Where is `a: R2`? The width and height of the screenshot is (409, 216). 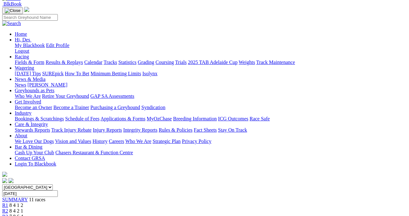 a: R2 is located at coordinates (5, 211).